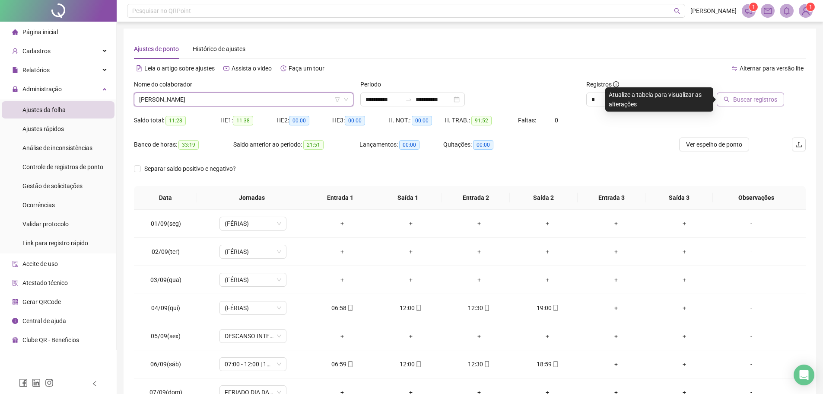  Describe the element at coordinates (772, 68) in the screenshot. I see `span: Alternar para versão lite` at that location.